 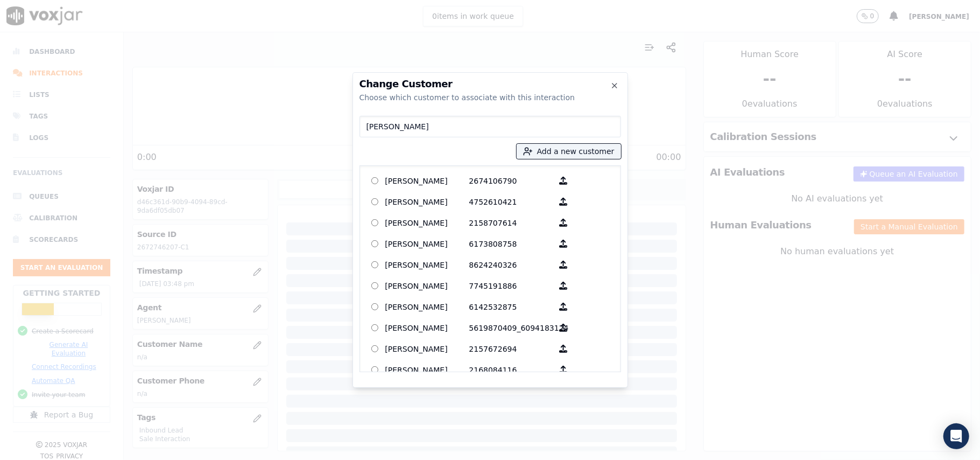 I want to click on p: 6142532875, so click(x=511, y=306).